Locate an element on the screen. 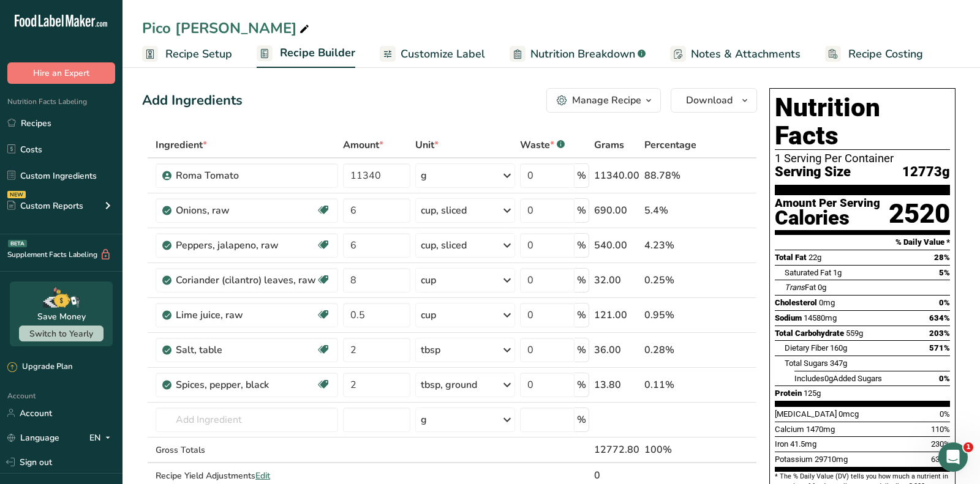  a: Customize Label is located at coordinates (432, 54).